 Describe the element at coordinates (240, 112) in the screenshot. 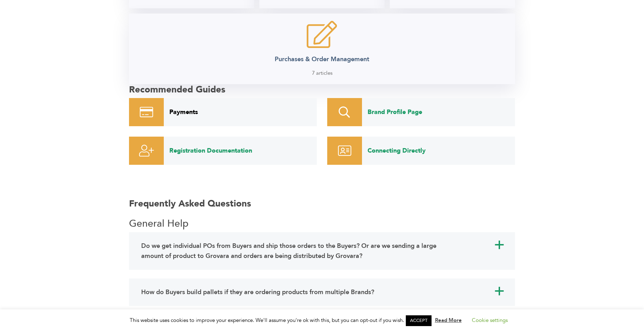

I see `a: Payments` at that location.